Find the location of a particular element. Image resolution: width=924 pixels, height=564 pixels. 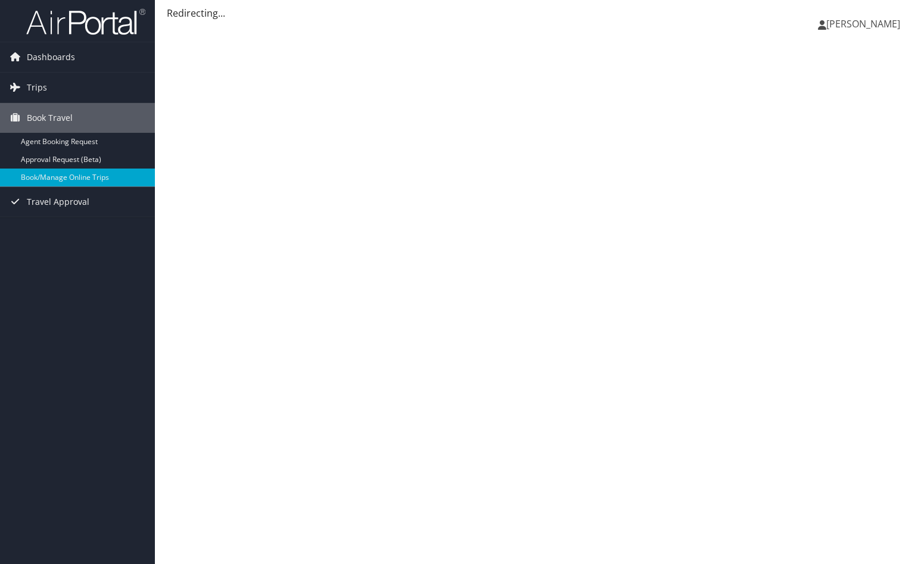

img: airportal-logo.png is located at coordinates (85, 22).